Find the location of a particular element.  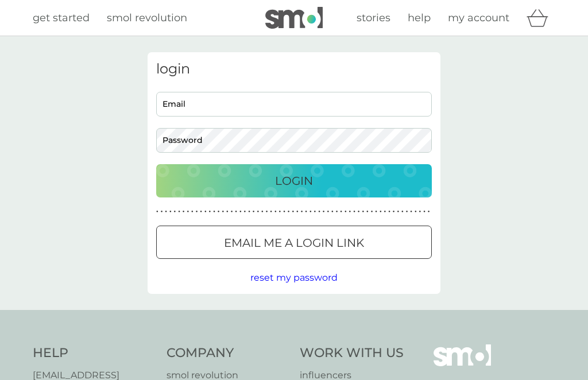

button: reset my password is located at coordinates (294, 278).